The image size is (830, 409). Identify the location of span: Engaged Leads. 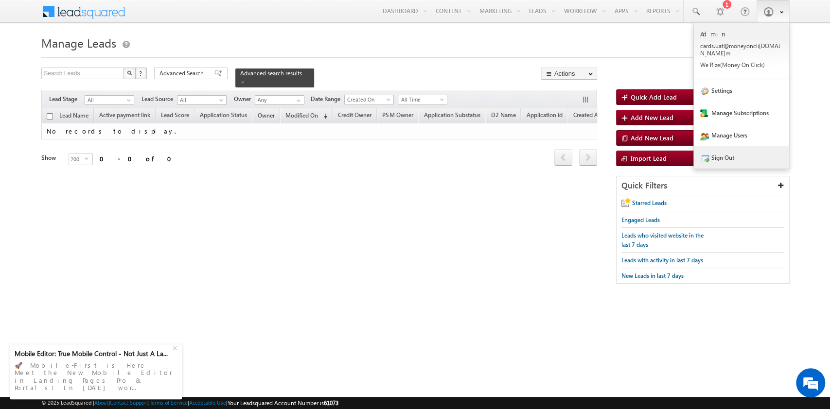
(640, 220).